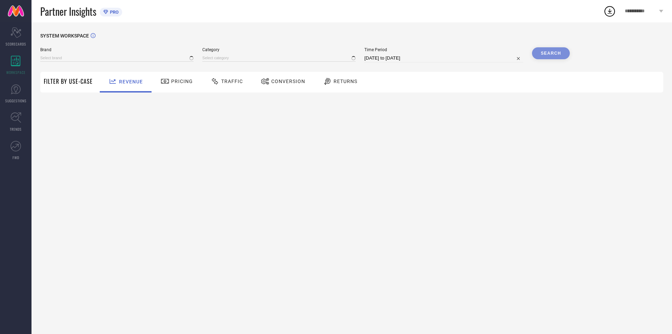 Image resolution: width=672 pixels, height=334 pixels. I want to click on span: PRO, so click(113, 12).